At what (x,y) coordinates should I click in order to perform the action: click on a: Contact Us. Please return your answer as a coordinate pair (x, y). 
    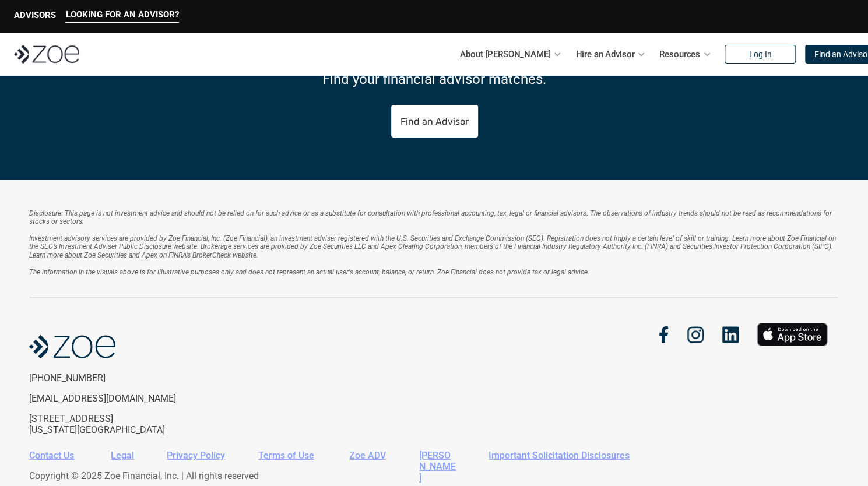
    Looking at the image, I should click on (51, 455).